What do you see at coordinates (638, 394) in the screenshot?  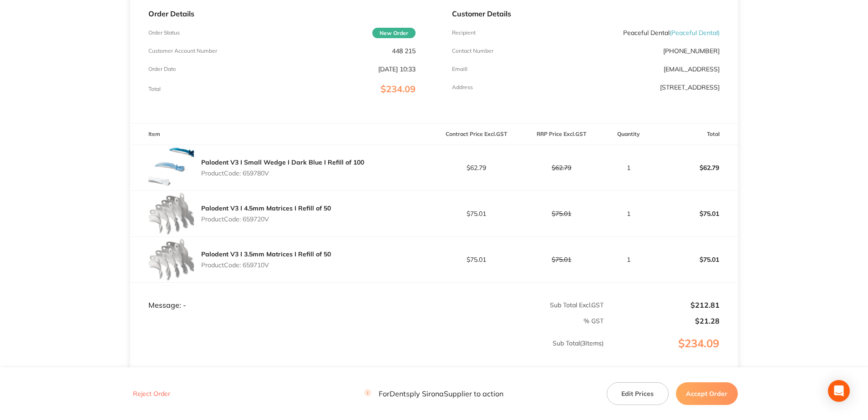 I see `button: Edit Prices` at bounding box center [638, 394].